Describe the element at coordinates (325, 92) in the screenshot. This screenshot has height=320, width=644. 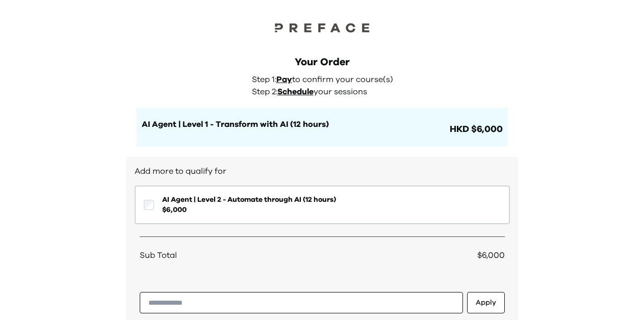
I see `p: Step 2: your sessions` at that location.